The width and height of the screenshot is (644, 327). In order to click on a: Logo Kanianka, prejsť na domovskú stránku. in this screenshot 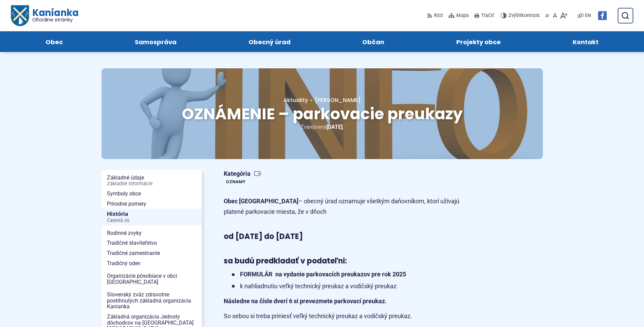, I will do `click(45, 16)`.